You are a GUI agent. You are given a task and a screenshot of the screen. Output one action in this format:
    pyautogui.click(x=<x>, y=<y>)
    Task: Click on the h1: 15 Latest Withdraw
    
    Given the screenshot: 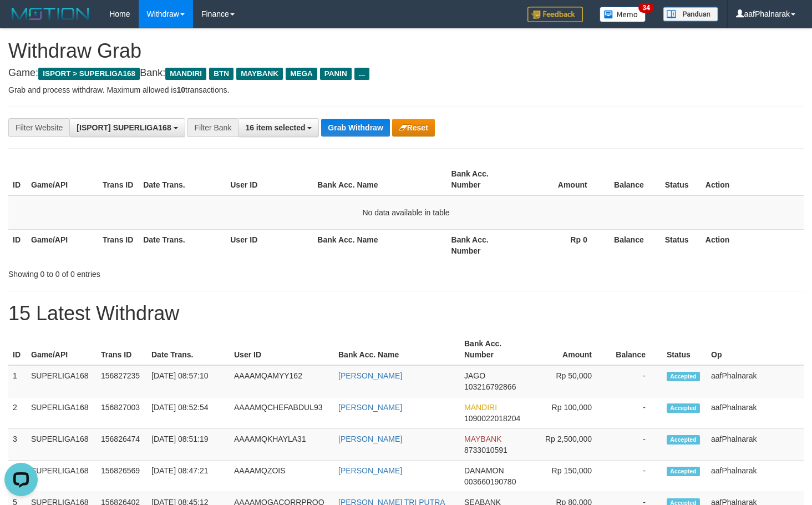 What is the action you would take?
    pyautogui.click(x=406, y=314)
    